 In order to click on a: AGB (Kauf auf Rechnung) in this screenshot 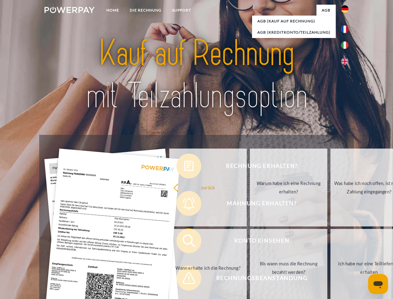, I will do `click(294, 21)`.